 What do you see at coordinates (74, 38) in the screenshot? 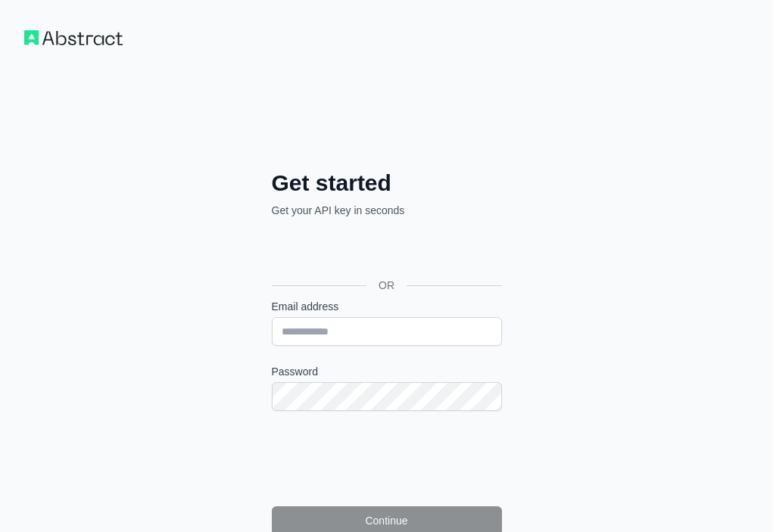
I see `img: Workflow` at bounding box center [74, 38].